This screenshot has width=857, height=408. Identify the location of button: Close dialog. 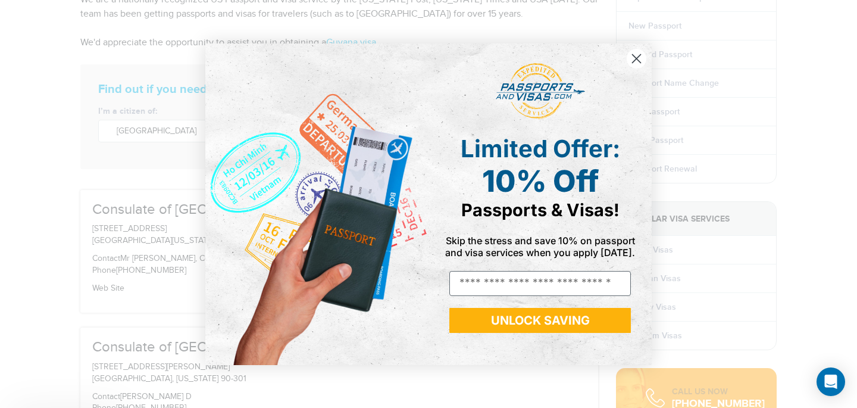
(636, 58).